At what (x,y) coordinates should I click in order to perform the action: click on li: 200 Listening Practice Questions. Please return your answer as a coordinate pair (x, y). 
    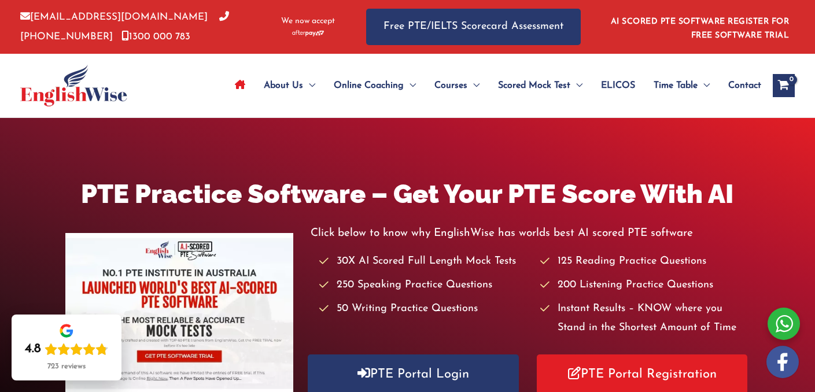
    Looking at the image, I should click on (645, 285).